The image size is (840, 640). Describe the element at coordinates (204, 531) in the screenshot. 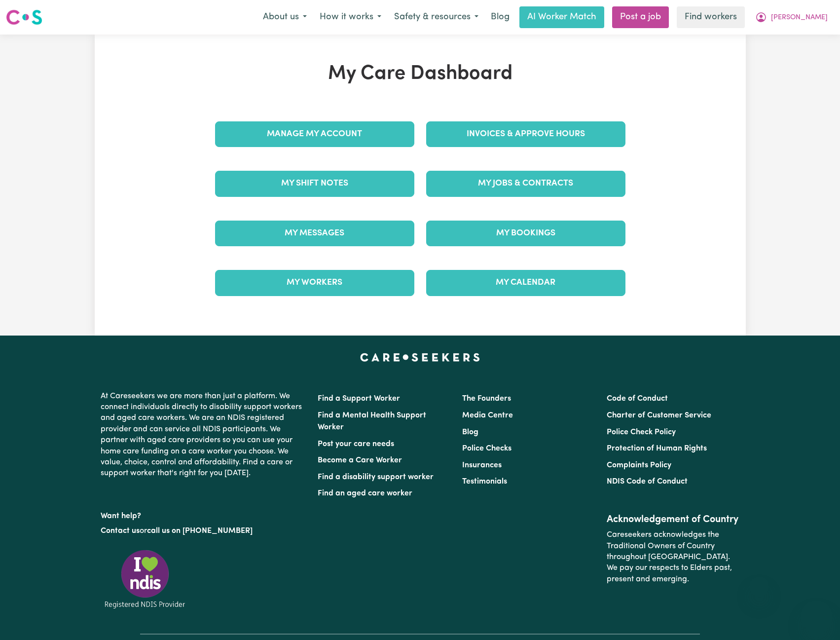

I see `p: or` at that location.